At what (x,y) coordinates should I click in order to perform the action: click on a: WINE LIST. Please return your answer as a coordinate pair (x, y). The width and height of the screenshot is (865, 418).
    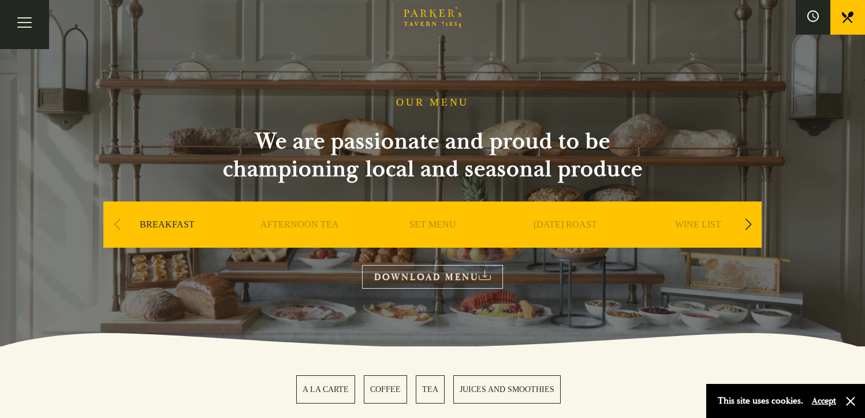
    Looking at the image, I should click on (698, 242).